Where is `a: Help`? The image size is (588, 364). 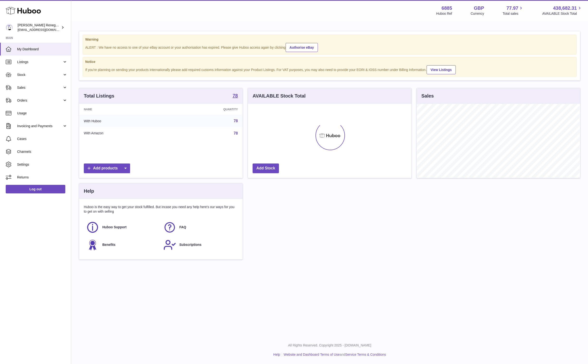
a: Help is located at coordinates (277, 355).